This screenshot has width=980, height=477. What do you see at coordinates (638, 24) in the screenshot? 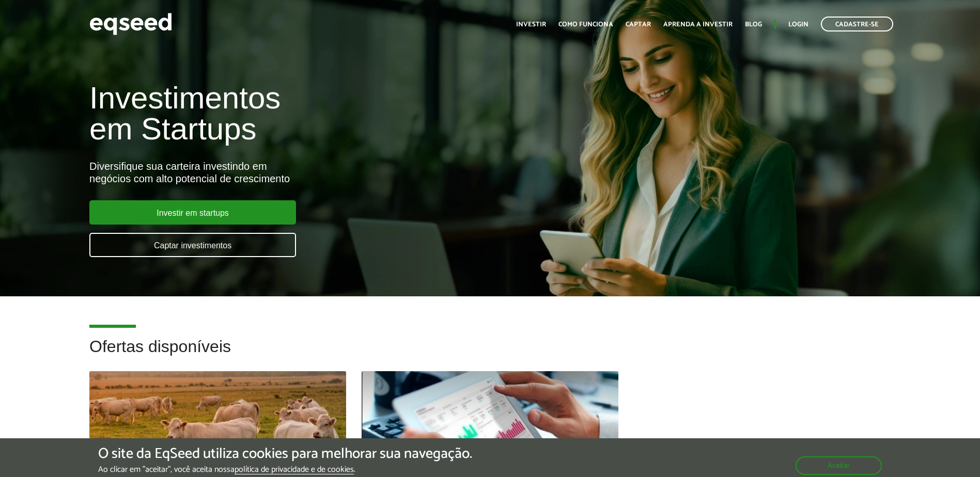
I see `a: Captar` at bounding box center [638, 24].